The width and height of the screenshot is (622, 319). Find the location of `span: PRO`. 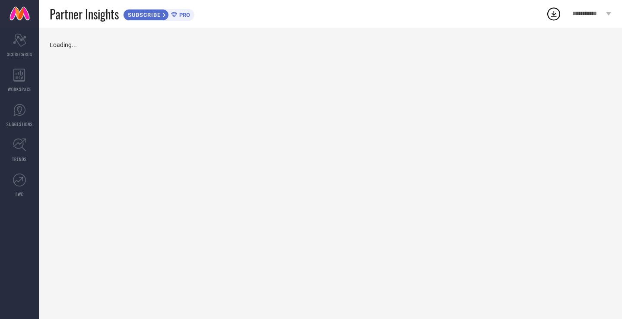

span: PRO is located at coordinates (184, 15).